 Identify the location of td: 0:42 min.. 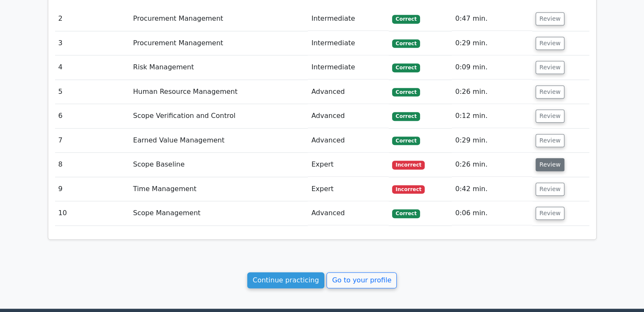
(491, 189).